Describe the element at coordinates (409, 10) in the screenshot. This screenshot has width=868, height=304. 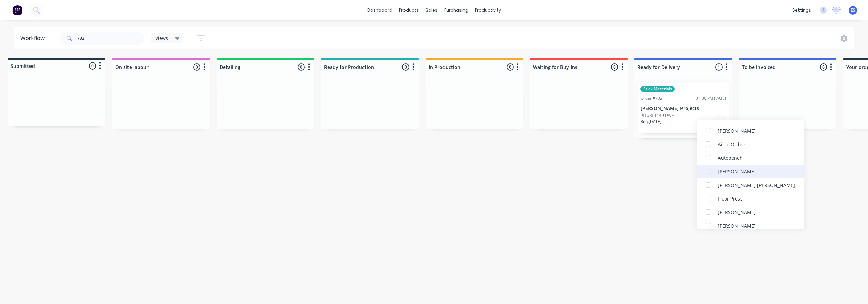
I see `div: products` at that location.